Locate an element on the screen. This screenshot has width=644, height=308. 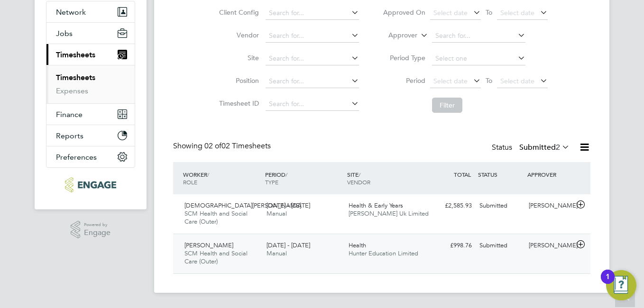
button: Reports is located at coordinates (91, 136).